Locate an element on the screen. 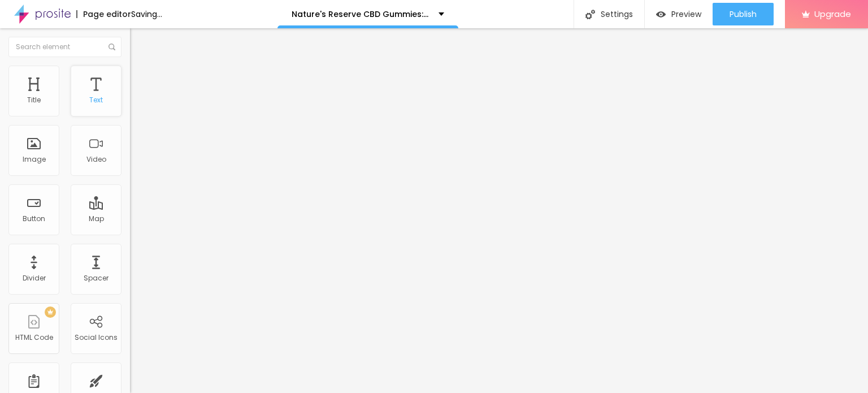  span: Upgrade is located at coordinates (833, 14).